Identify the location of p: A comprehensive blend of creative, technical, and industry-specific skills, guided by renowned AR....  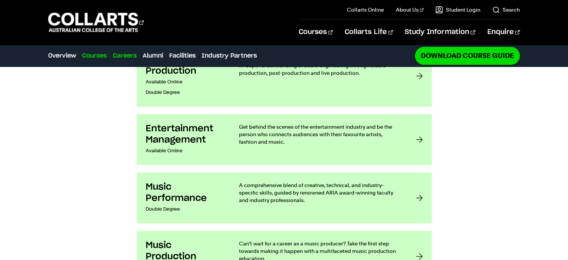
(320, 192).